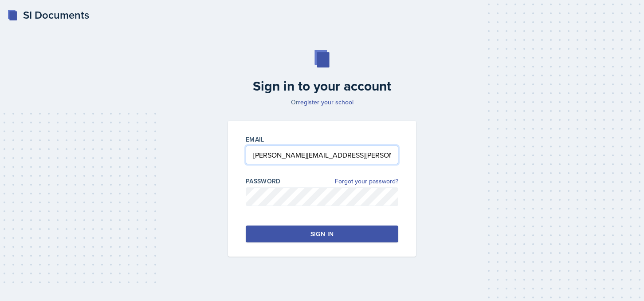 The image size is (644, 301). What do you see at coordinates (322, 155) in the screenshot?
I see `input: Email` at bounding box center [322, 155].